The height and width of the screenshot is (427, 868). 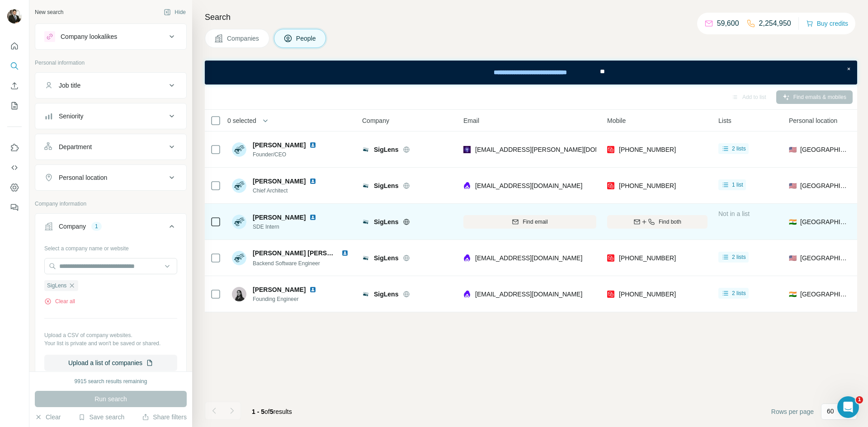 What do you see at coordinates (733, 214) in the screenshot?
I see `span: Not in a list` at bounding box center [733, 214].